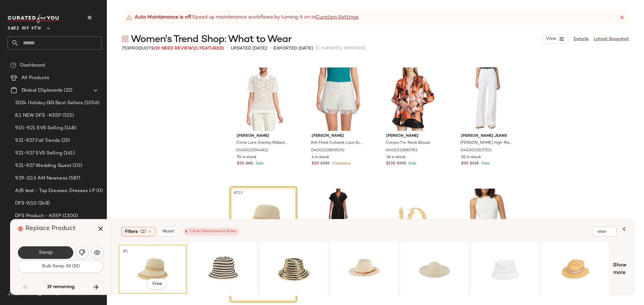 The image size is (644, 305). Describe the element at coordinates (252, 151) in the screenshot. I see `span: 0400022944812` at that location.